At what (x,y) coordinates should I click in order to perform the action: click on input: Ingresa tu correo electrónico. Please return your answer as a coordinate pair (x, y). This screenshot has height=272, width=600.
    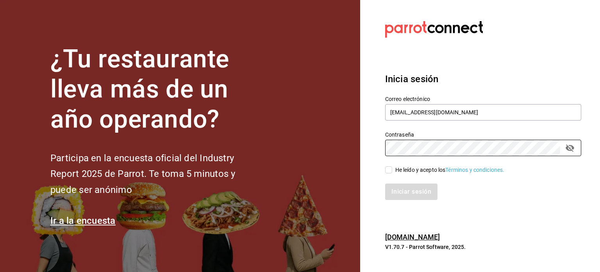
    Looking at the image, I should click on (483, 112).